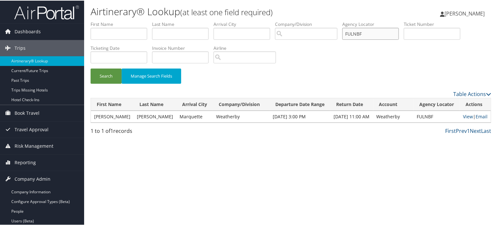 The width and height of the screenshot is (495, 225). I want to click on a: Prev, so click(461, 130).